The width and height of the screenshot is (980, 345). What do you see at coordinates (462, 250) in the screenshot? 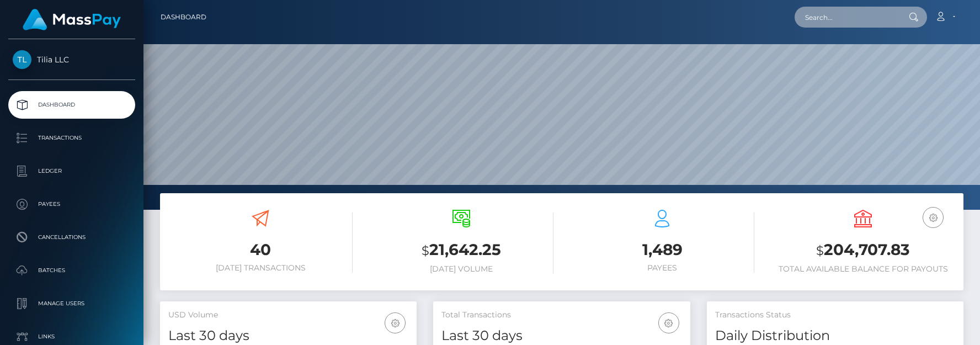
I see `h3: 21,642.25` at bounding box center [462, 250].